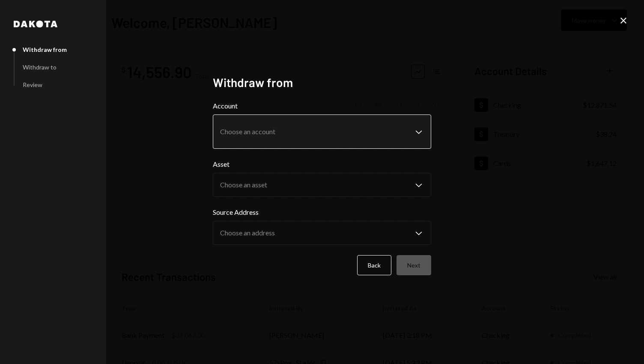 The width and height of the screenshot is (644, 364). Describe the element at coordinates (322, 132) in the screenshot. I see `button: Account` at that location.